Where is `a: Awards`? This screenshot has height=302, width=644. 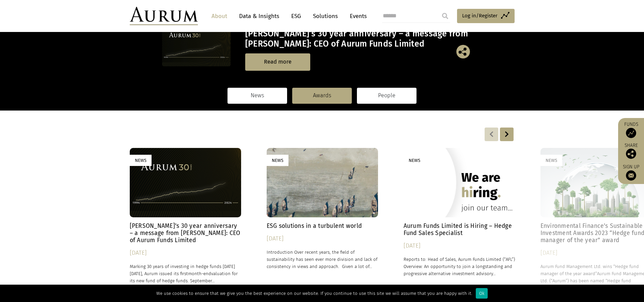 a: Awards is located at coordinates (322, 96).